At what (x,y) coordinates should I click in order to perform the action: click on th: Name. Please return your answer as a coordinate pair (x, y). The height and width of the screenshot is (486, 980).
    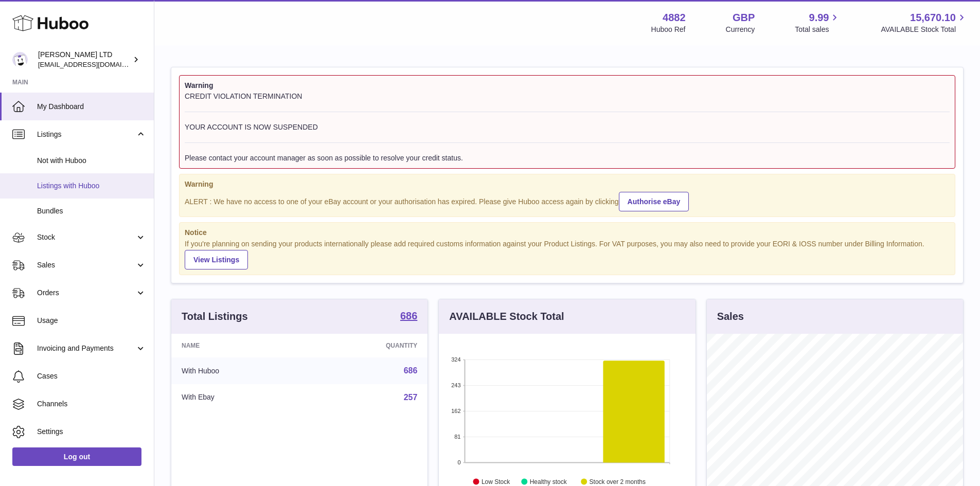
    Looking at the image, I should click on (239, 346).